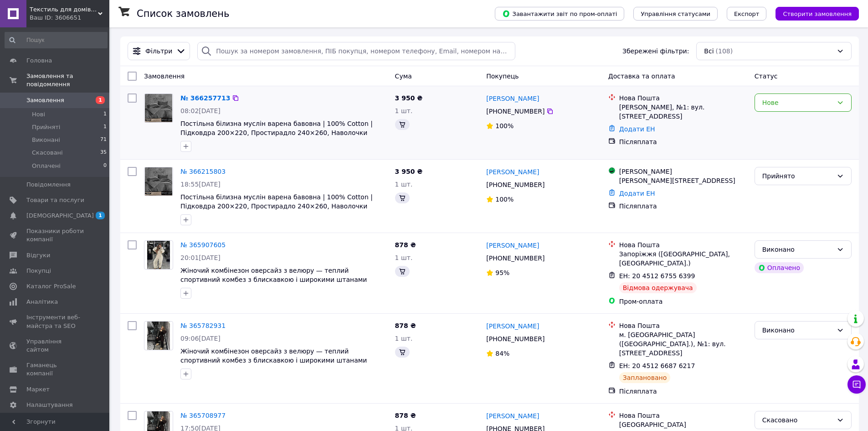 This screenshot has width=868, height=431. Describe the element at coordinates (51, 287) in the screenshot. I see `span: Каталог ProSale` at that location.